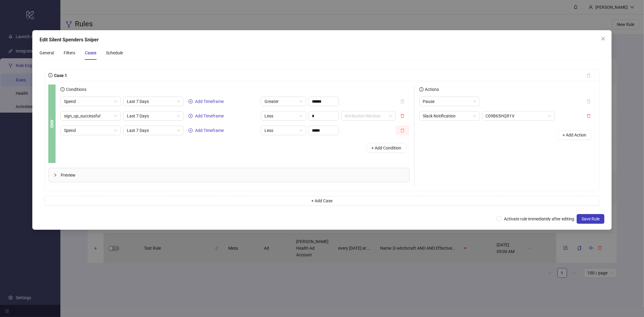 This screenshot has height=317, width=644. Describe the element at coordinates (539, 219) in the screenshot. I see `span: Activate rule immediately after editing` at that location.